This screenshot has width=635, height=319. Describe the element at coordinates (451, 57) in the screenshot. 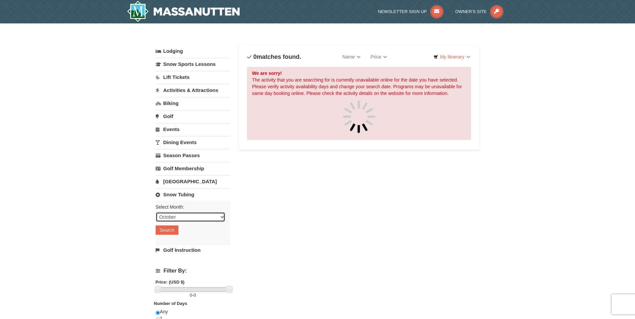

I see `a: My Itinerary` at that location.